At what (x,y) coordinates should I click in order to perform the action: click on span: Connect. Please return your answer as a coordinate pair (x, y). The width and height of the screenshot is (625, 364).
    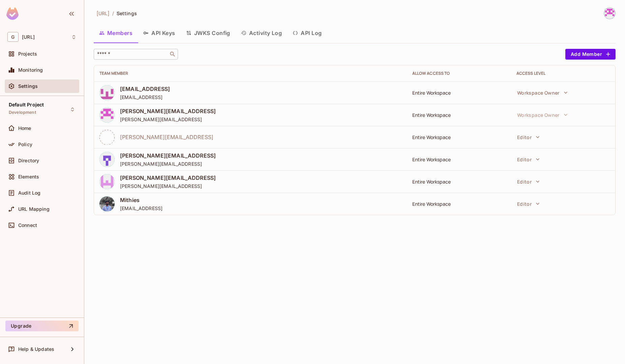
    Looking at the image, I should click on (28, 225).